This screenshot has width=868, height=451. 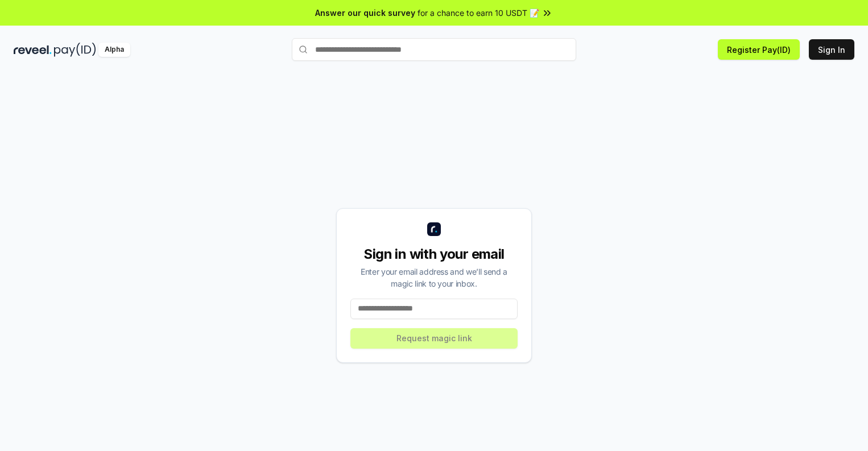 What do you see at coordinates (32, 50) in the screenshot?
I see `img: reveel_dark` at bounding box center [32, 50].